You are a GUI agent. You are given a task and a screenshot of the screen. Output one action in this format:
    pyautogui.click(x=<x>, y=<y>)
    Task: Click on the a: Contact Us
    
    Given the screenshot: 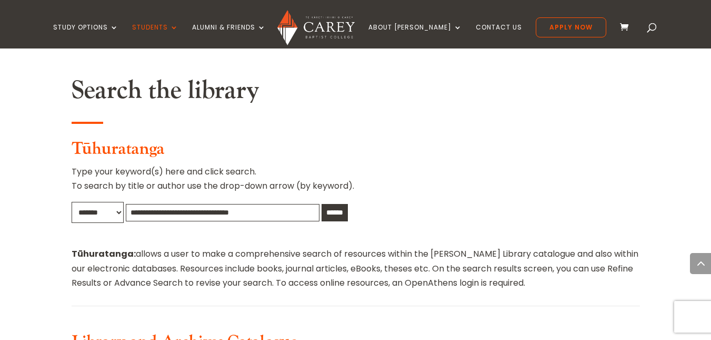 What is the action you would take?
    pyautogui.click(x=499, y=36)
    